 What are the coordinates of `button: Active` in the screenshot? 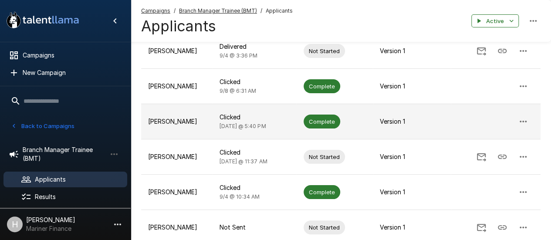 It's located at (495, 21).